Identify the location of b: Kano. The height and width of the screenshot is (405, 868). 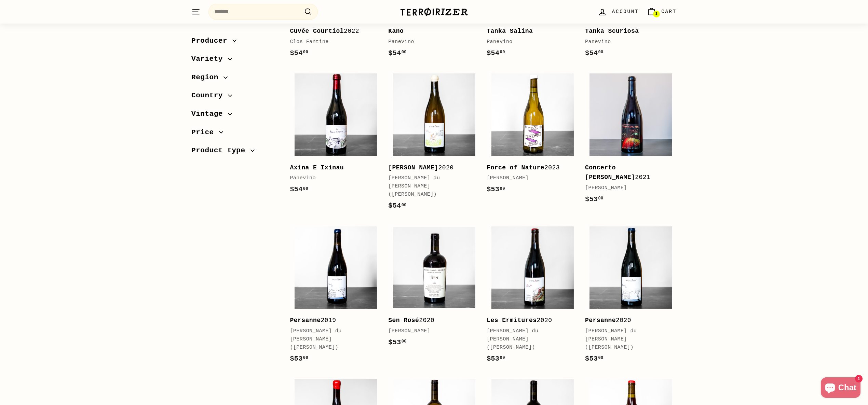
(396, 31).